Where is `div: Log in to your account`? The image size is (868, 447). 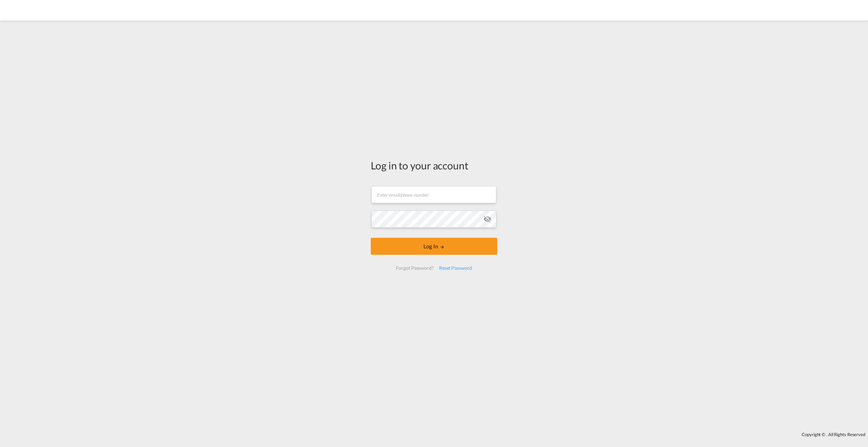 div: Log in to your account is located at coordinates (434, 165).